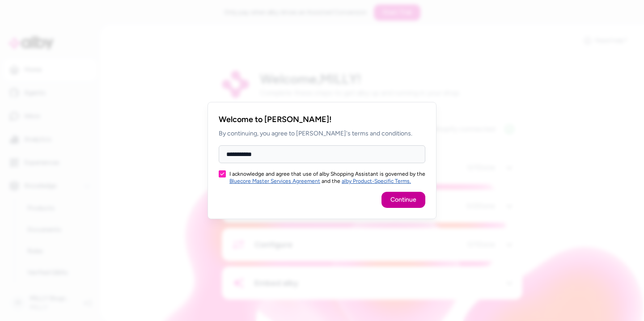  What do you see at coordinates (404, 200) in the screenshot?
I see `button: Continue` at bounding box center [404, 200].